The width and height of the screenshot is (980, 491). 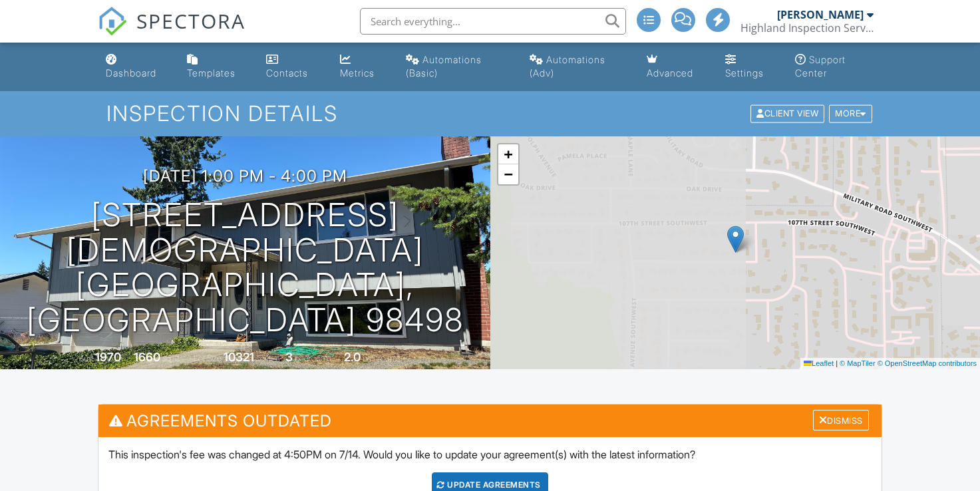 What do you see at coordinates (352, 356) in the screenshot?
I see `div: 2.0` at bounding box center [352, 356].